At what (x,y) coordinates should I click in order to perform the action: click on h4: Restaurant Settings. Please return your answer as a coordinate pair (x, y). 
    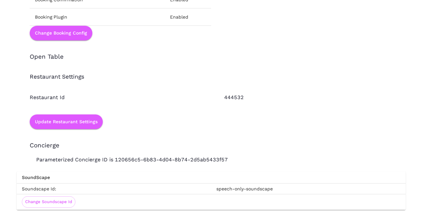
    Looking at the image, I should click on (218, 77).